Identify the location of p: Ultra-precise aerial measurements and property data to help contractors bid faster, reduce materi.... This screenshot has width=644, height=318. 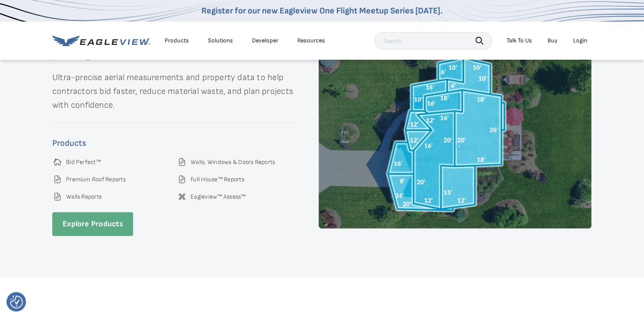
(174, 91).